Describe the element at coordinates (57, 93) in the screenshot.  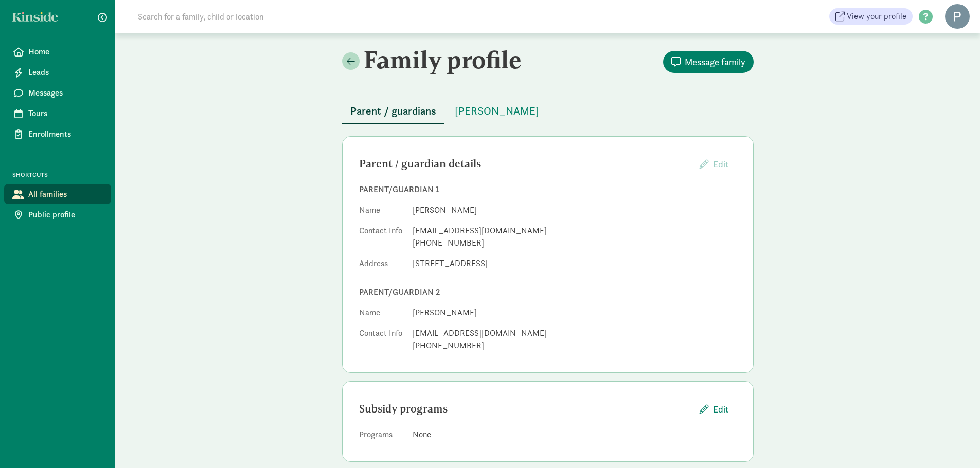
I see `a: Messages` at that location.